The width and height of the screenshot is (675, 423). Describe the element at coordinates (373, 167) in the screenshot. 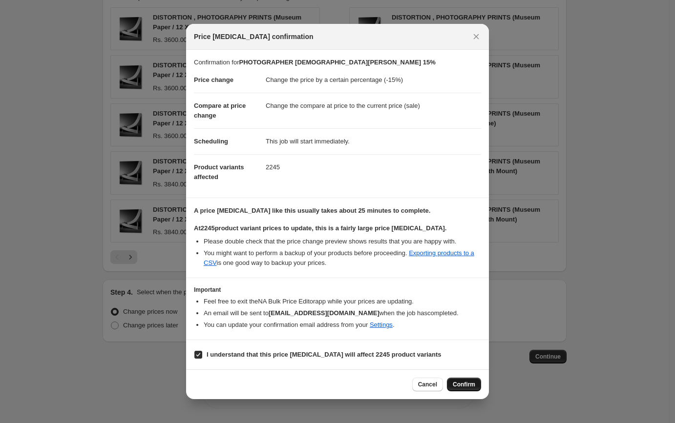

I see `dd: 2245` at that location.